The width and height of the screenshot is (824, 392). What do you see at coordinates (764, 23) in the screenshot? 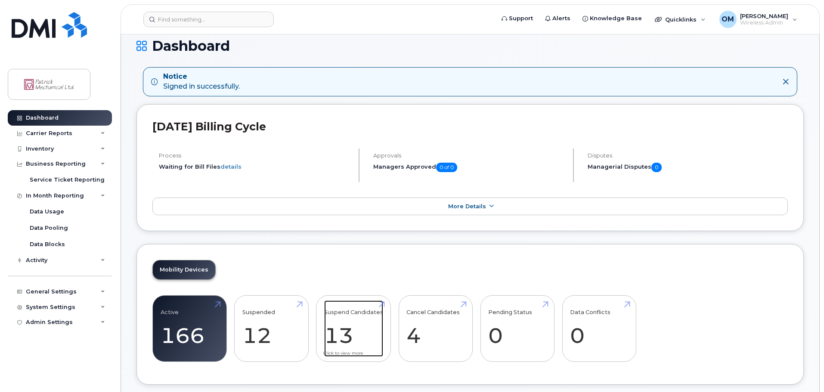
I see `span: Wireless Admin` at bounding box center [764, 23].